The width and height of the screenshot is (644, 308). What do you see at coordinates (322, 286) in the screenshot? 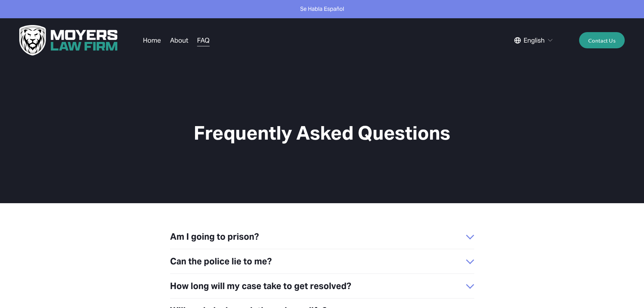
I see `button: How long will my case take to get resolved?` at bounding box center [322, 286].